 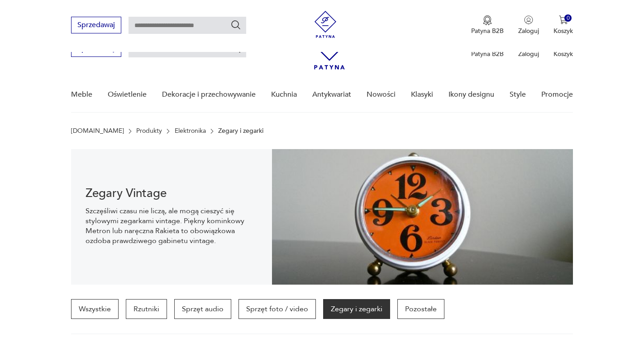 I want to click on div: 0, so click(x=568, y=18).